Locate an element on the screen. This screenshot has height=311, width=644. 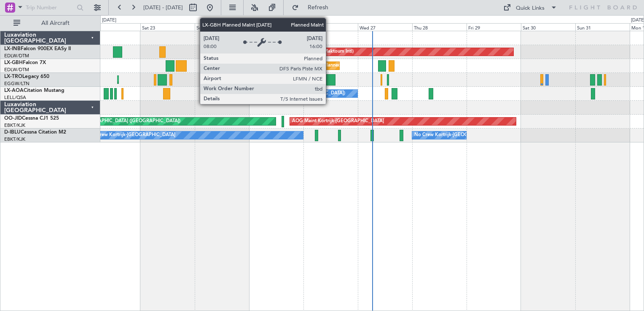
div: Mon 25 is located at coordinates (276, 27).